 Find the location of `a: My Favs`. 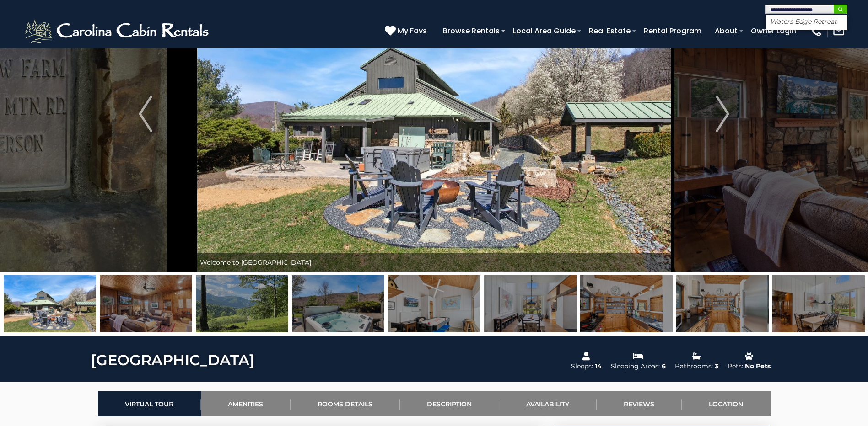

a: My Favs is located at coordinates (407, 31).